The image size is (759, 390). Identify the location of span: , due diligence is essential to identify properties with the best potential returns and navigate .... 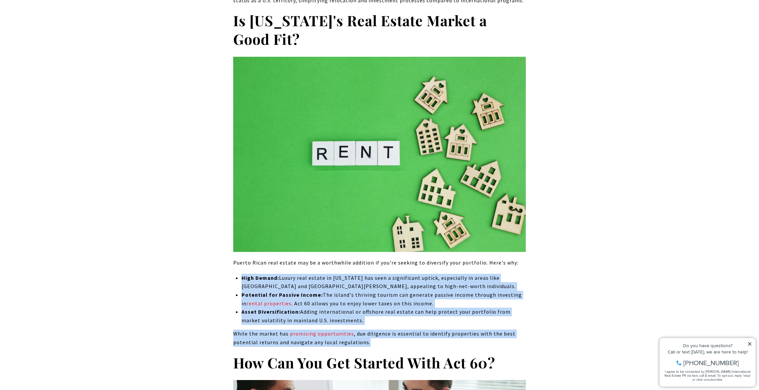
(374, 338).